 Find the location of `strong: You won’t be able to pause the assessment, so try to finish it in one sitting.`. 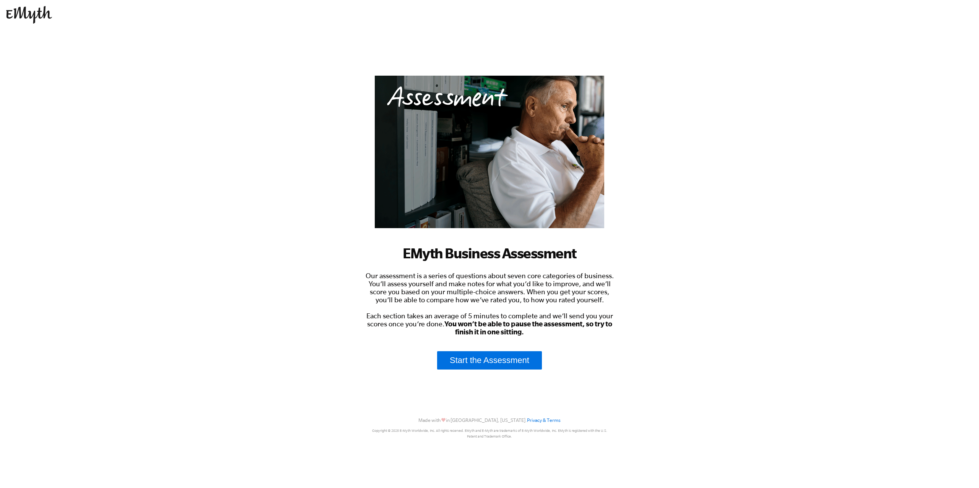

strong: You won’t be able to pause the assessment, so try to finish it in one sitting. is located at coordinates (528, 328).